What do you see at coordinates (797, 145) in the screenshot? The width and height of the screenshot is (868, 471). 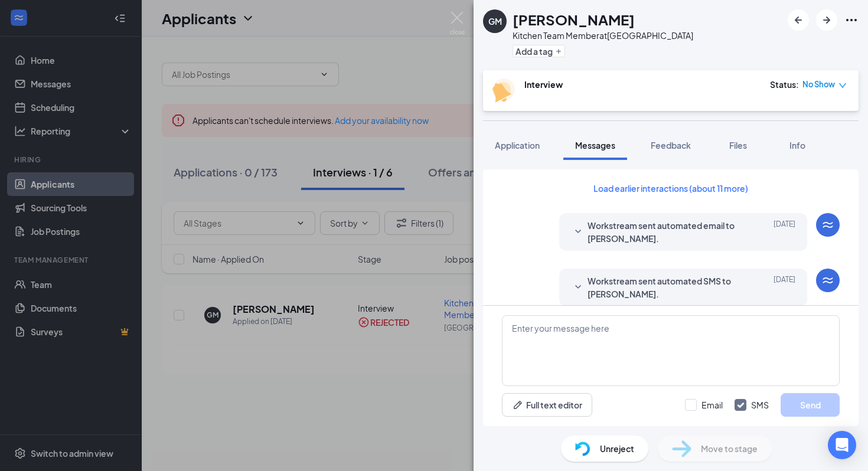 I see `span: Info` at bounding box center [797, 145].